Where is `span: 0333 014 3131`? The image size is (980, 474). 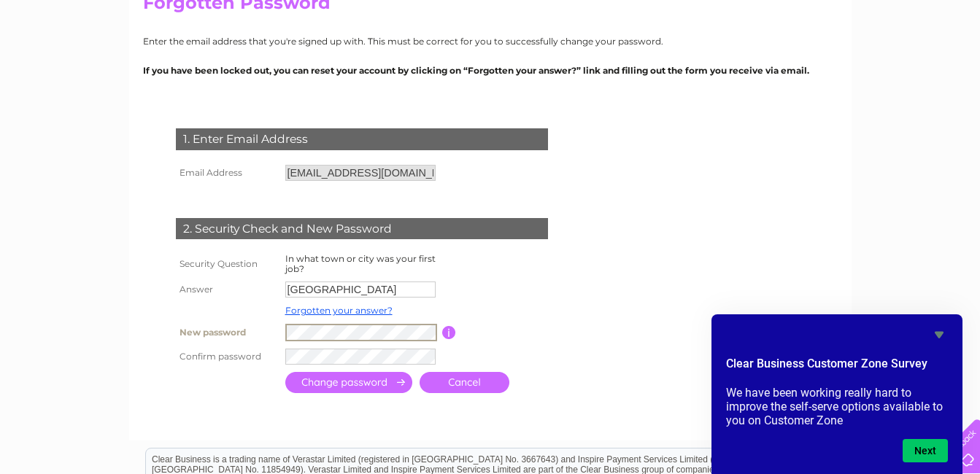 span: 0333 014 3131 is located at coordinates (755, 16).